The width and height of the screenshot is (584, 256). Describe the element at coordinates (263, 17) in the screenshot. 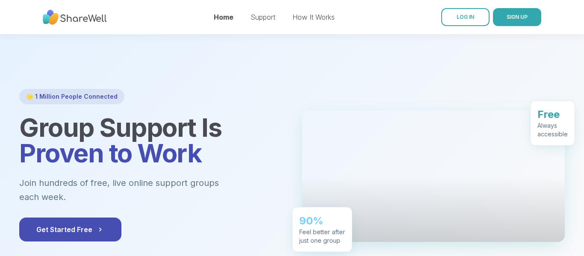

I see `a: Support` at that location.